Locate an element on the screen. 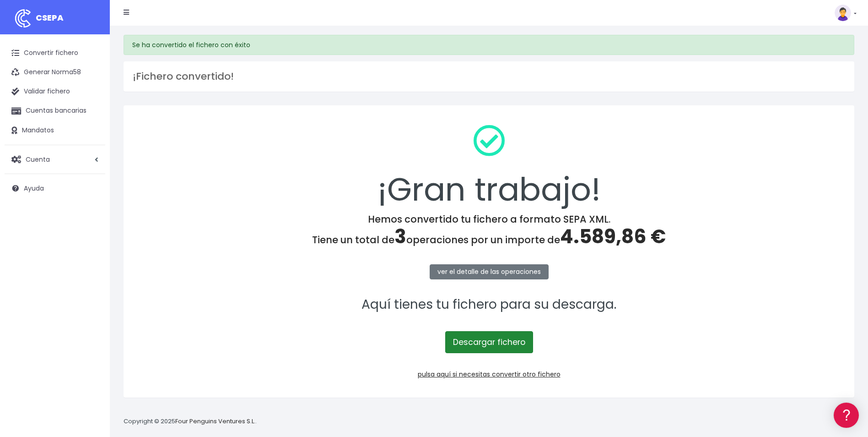 The image size is (868, 437). a: POWERED BY ENCHANT is located at coordinates (151, 268).